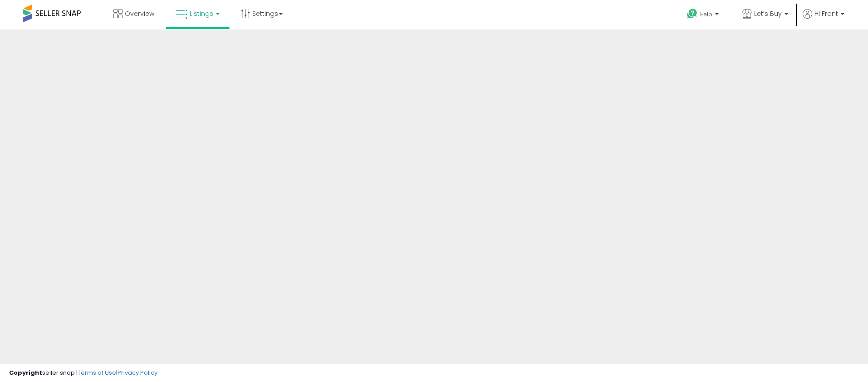  I want to click on a: Hi Front, so click(824, 19).